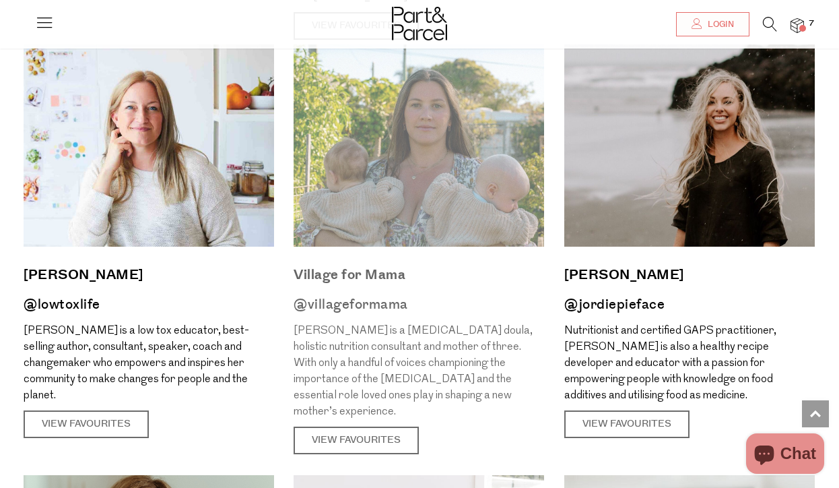 This screenshot has height=488, width=839. What do you see at coordinates (812, 24) in the screenshot?
I see `span: 7` at bounding box center [812, 24].